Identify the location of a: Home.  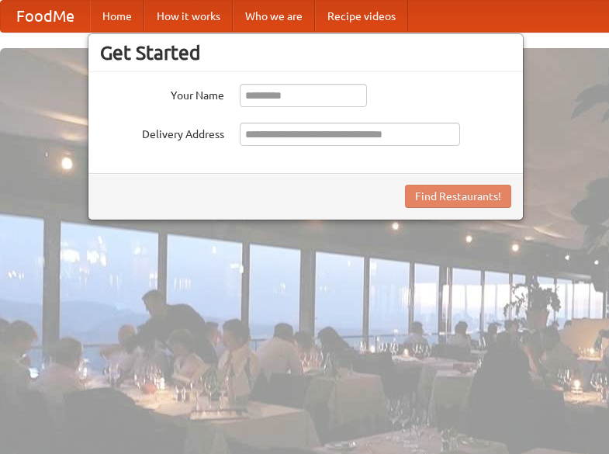
(117, 16).